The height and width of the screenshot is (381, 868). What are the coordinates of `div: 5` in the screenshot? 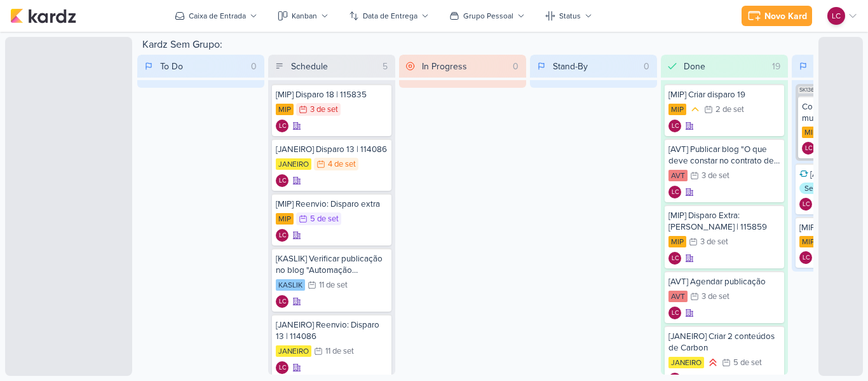 It's located at (386, 66).